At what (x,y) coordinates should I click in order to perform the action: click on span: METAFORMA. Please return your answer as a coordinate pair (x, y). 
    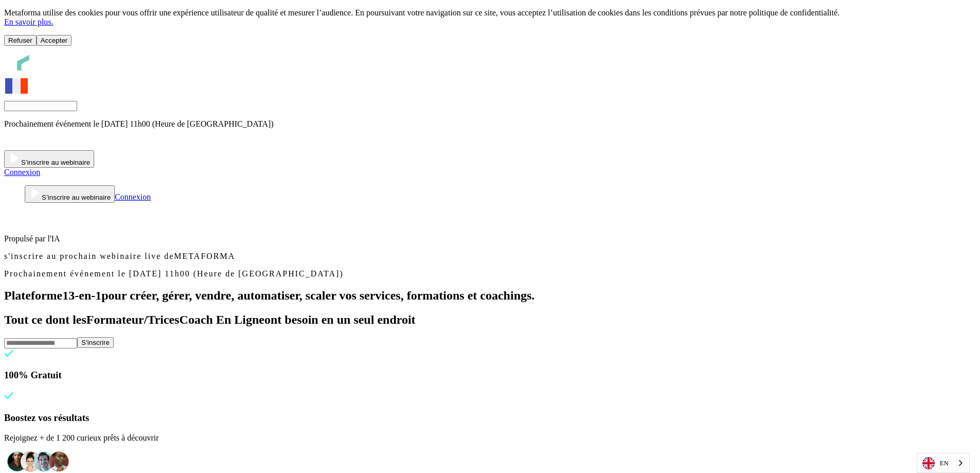
    Looking at the image, I should click on (205, 256).